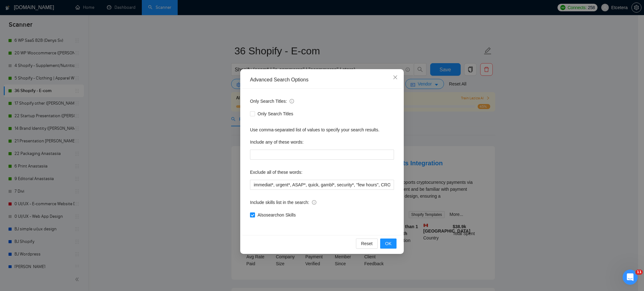 This screenshot has width=644, height=291. Describe the element at coordinates (283, 202) in the screenshot. I see `span: Include skills list in the search:` at that location.